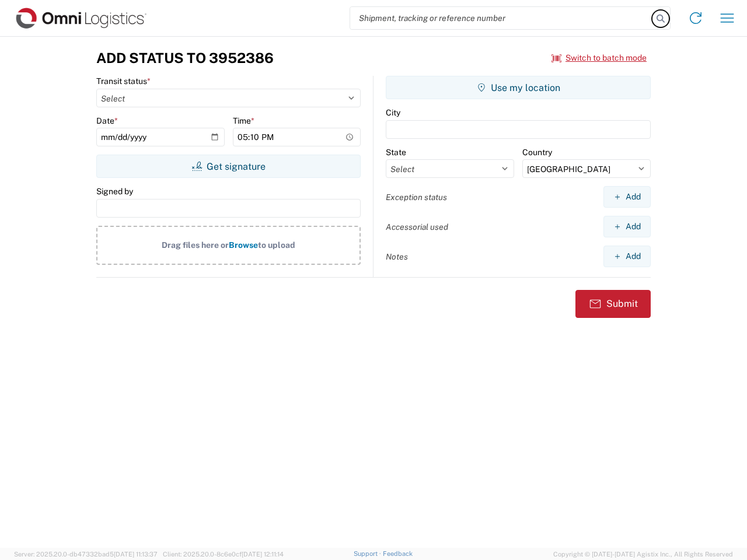 The image size is (747, 560). What do you see at coordinates (195, 245) in the screenshot?
I see `span: Drag files here or` at bounding box center [195, 245].